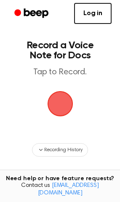 This screenshot has height=202, width=120. I want to click on p: Tap to Record., so click(60, 72).